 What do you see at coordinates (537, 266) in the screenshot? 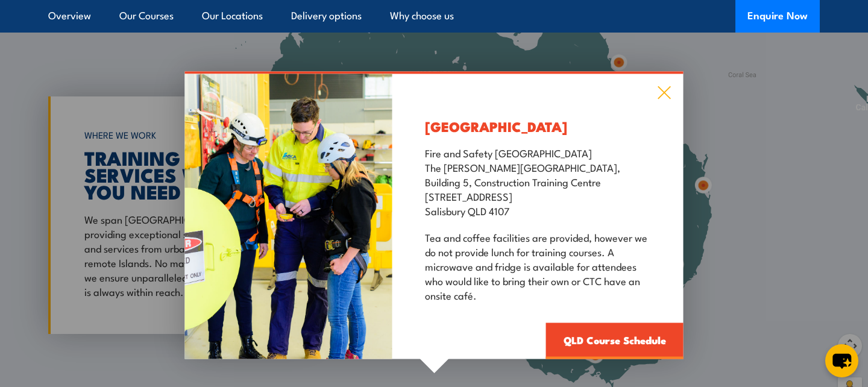
I see `p: Tea and coffee facilities are provided, however we do not provide lunch for training courses. A m...` at bounding box center [537, 266].